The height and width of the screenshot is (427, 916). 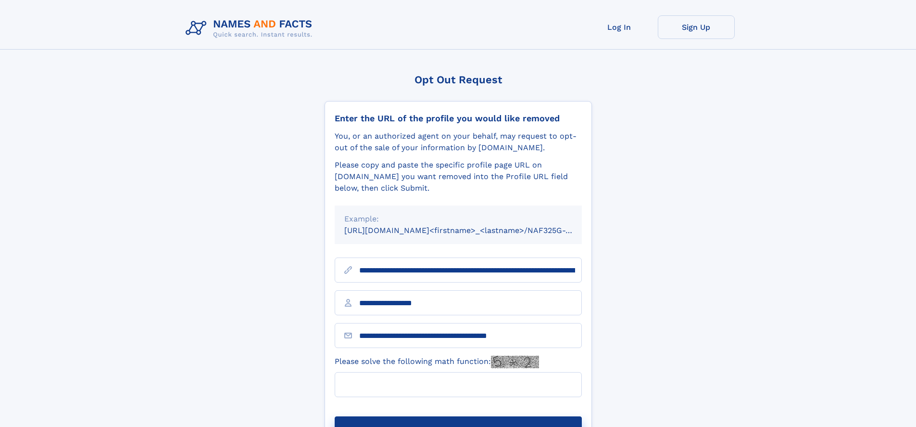 What do you see at coordinates (458, 79) in the screenshot?
I see `div: Opt Out Request` at bounding box center [458, 79].